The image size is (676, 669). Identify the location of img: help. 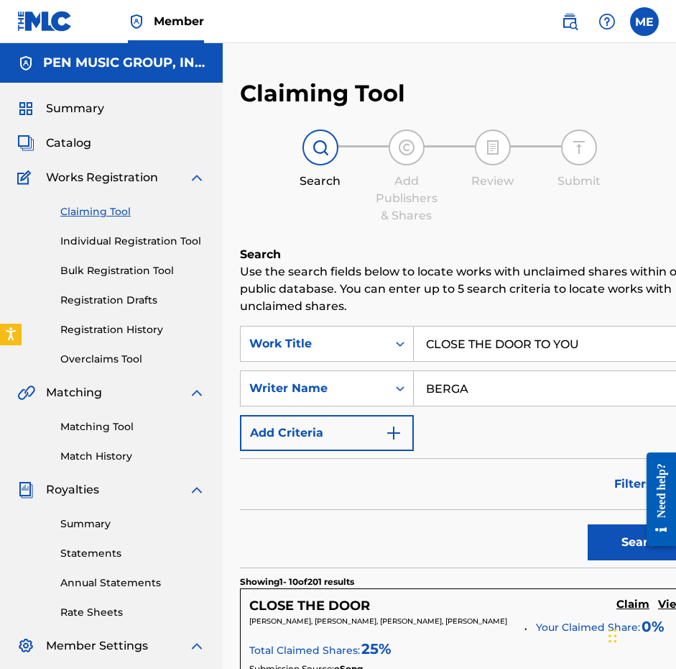
(607, 22).